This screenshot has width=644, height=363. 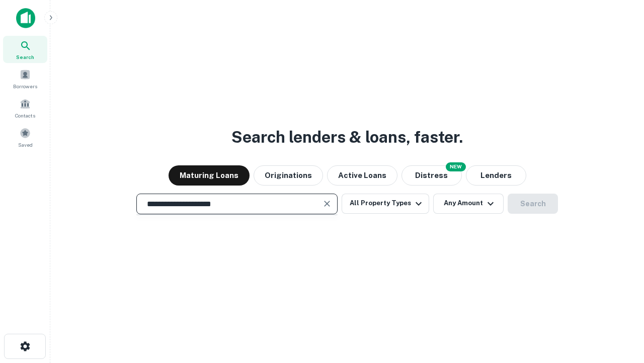 What do you see at coordinates (25, 108) in the screenshot?
I see `a: Contacts` at bounding box center [25, 108].